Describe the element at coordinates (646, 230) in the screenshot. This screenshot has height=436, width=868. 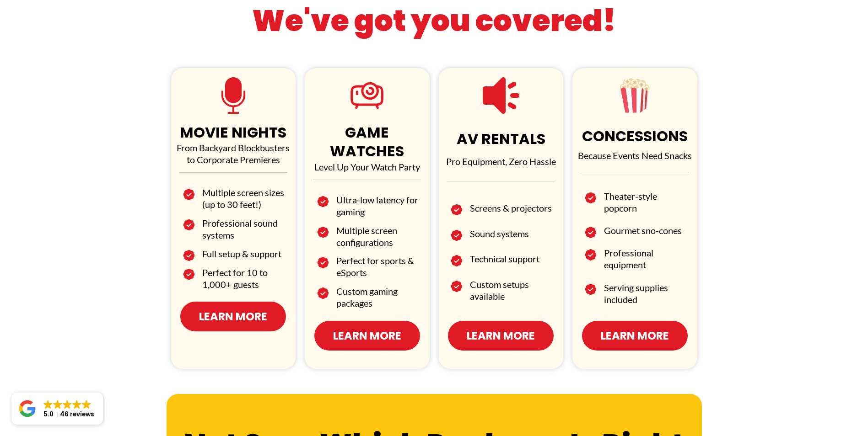
I see `h2: Gourmet sno-cones` at that location.